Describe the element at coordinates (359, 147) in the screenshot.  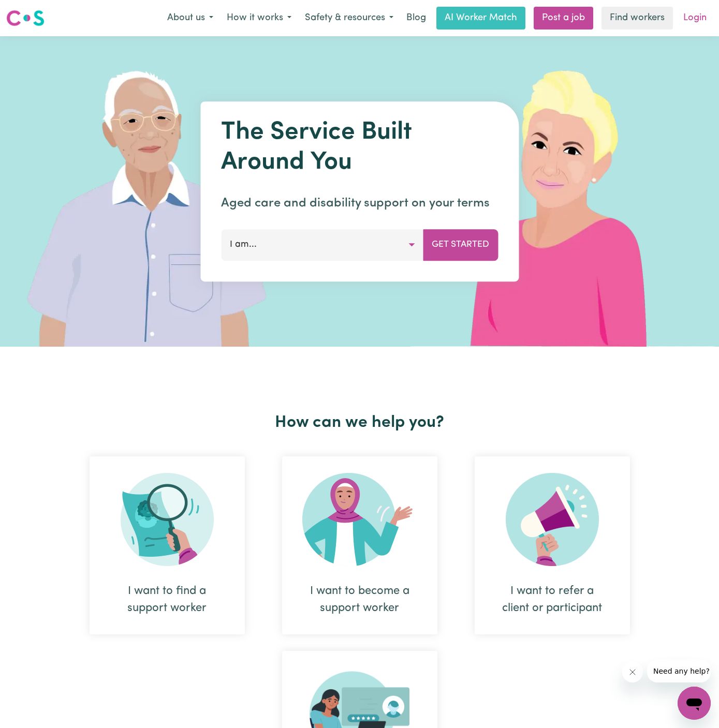
I see `h1: The Service Built Around You` at that location.